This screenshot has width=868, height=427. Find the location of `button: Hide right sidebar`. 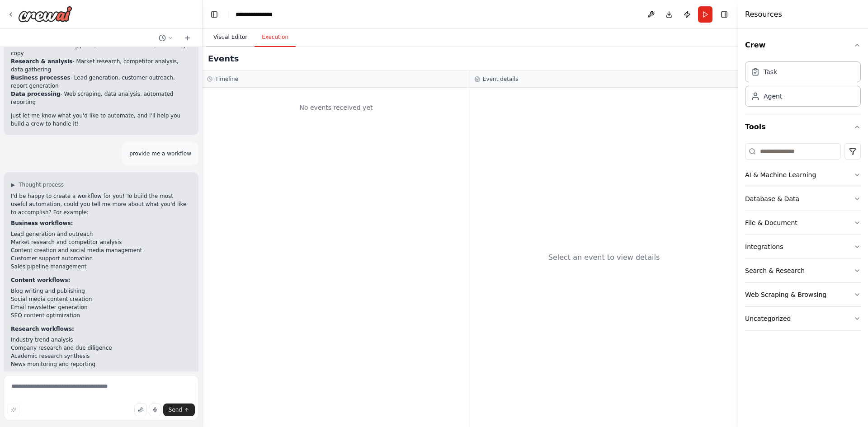

button: Hide right sidebar is located at coordinates (725, 14).